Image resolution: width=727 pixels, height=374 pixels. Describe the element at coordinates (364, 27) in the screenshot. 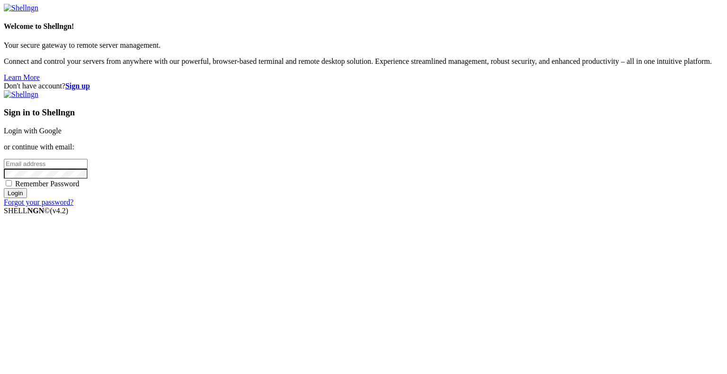

I see `h4: Welcome to Shellngn!` at that location.